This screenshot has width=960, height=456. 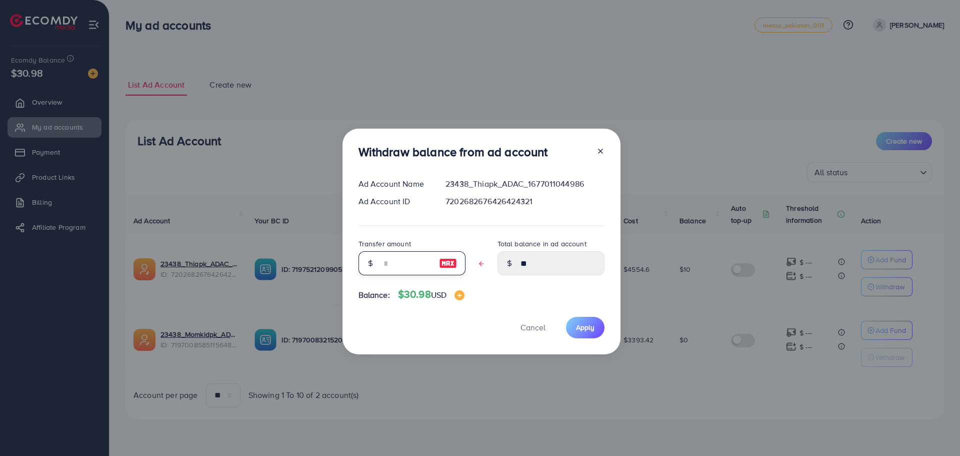 What do you see at coordinates (533, 327) in the screenshot?
I see `span: Cancel` at bounding box center [533, 327].